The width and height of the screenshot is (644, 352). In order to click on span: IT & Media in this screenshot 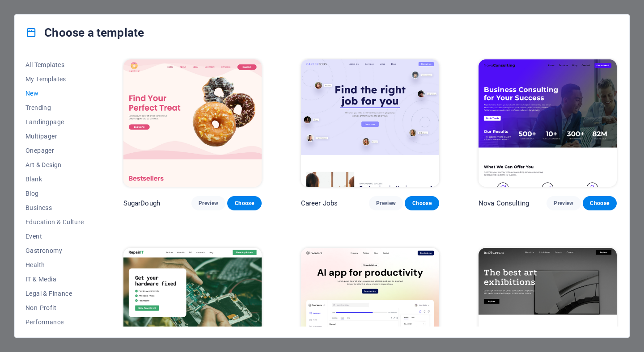, I will do `click(55, 279)`.